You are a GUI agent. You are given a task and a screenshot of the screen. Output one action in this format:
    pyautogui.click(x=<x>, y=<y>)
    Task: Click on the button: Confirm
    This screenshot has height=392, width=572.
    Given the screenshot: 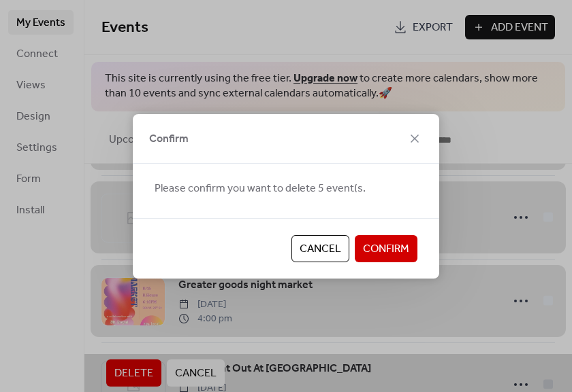 What is the action you would take?
    pyautogui.click(x=386, y=249)
    